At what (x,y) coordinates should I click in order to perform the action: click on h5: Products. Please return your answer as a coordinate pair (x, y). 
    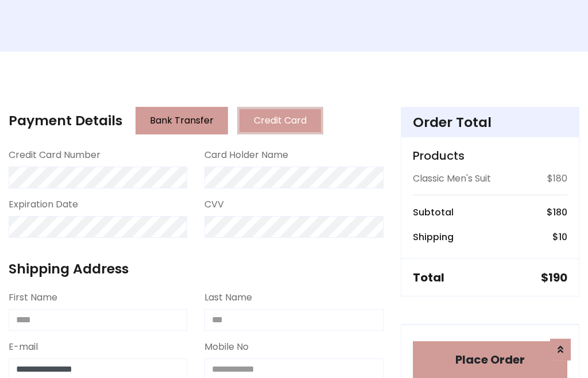
    Looking at the image, I should click on (490, 155).